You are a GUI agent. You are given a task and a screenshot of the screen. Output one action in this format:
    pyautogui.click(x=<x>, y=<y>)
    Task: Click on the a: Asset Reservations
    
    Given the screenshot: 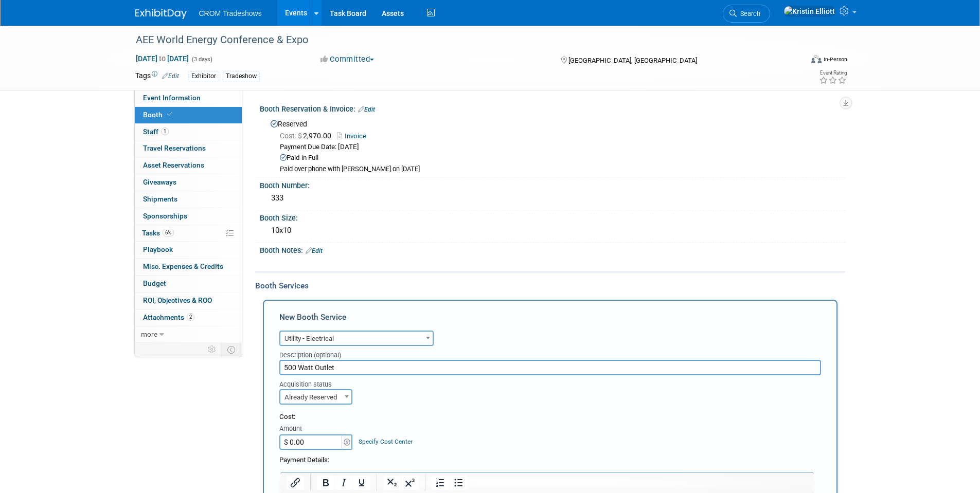 What is the action you would take?
    pyautogui.click(x=188, y=165)
    